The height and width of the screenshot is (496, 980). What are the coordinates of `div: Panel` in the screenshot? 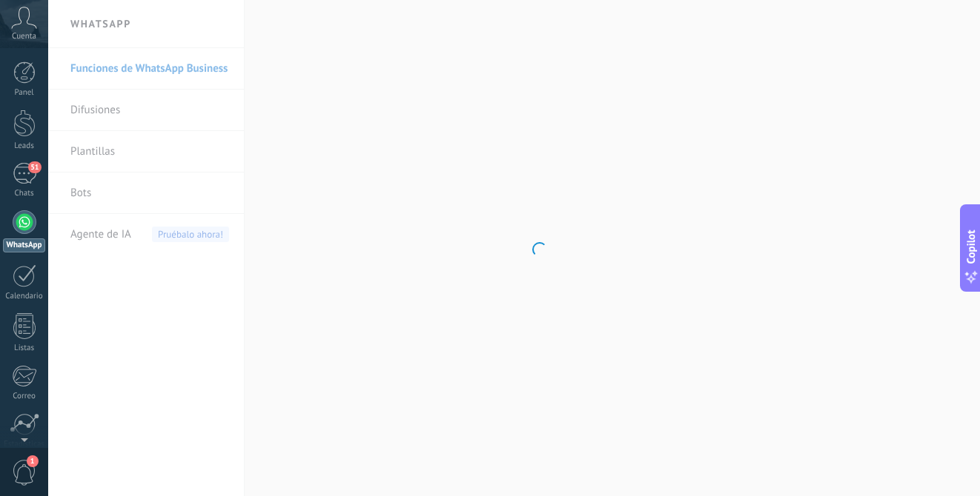 It's located at (24, 92).